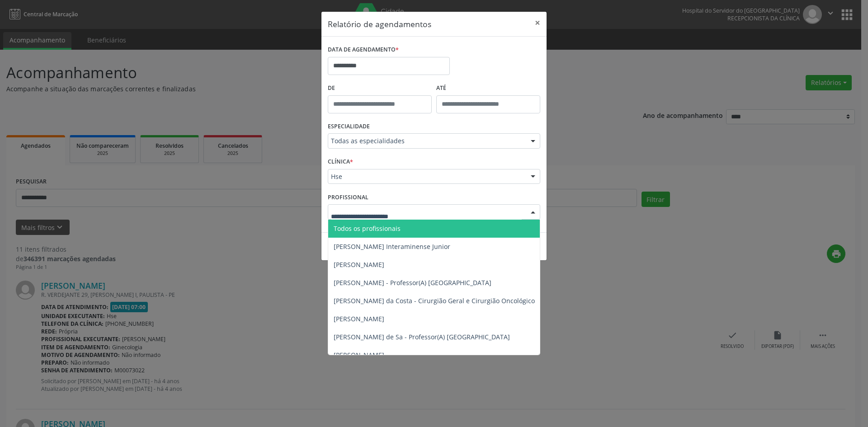 The width and height of the screenshot is (868, 427). I want to click on label: DATA DE AGENDAMENTO, so click(363, 49).